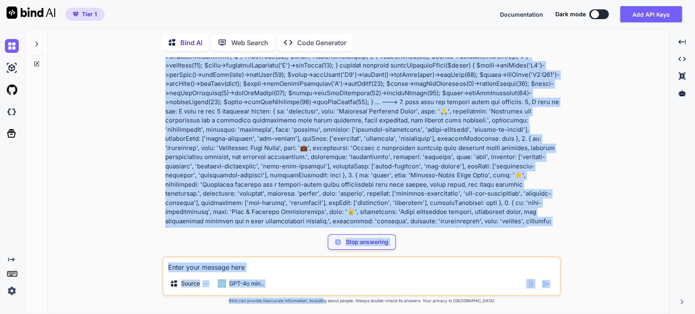 Image resolution: width=695 pixels, height=314 pixels. I want to click on button: Add API Keys, so click(651, 14).